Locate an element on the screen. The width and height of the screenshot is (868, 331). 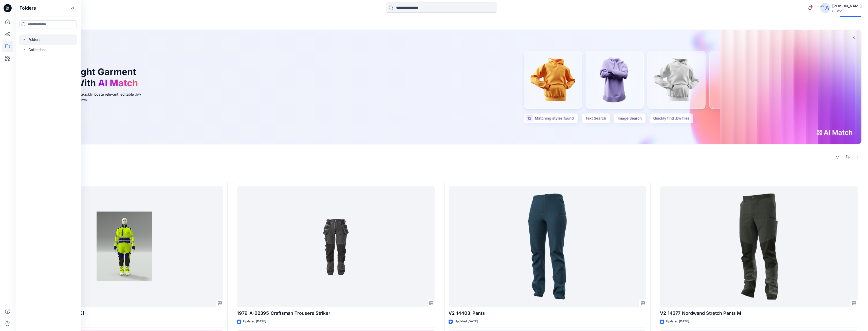
p: V2_14403_Pants is located at coordinates (547, 313).